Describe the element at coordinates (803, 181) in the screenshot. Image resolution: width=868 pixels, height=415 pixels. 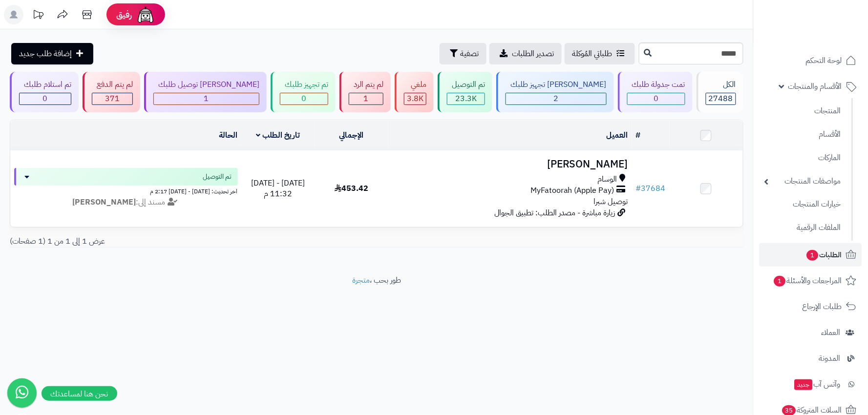
I see `a: مواصفات المنتجات` at that location.